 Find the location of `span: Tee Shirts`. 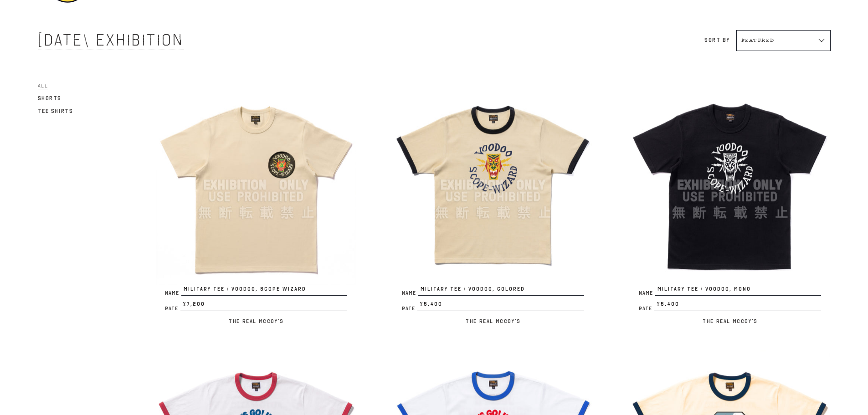

span: Tee Shirts is located at coordinates (56, 111).